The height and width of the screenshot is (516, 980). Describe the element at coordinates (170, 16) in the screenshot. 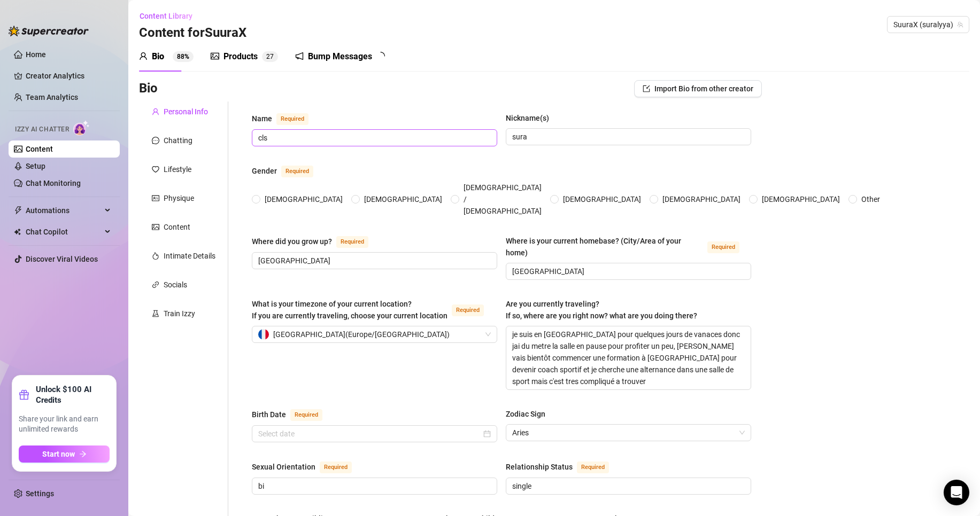

I see `button: Content Library` at that location.